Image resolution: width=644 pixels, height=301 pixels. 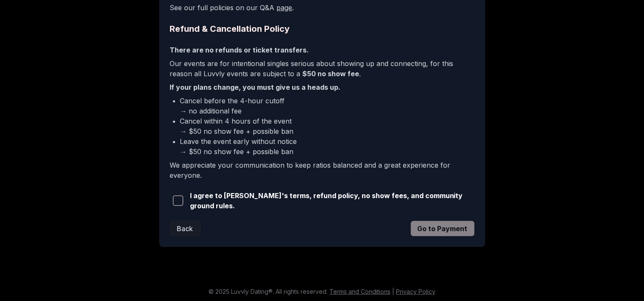 What do you see at coordinates (323, 29) in the screenshot?
I see `h2: Refund & Cancellation Policy` at bounding box center [323, 29].